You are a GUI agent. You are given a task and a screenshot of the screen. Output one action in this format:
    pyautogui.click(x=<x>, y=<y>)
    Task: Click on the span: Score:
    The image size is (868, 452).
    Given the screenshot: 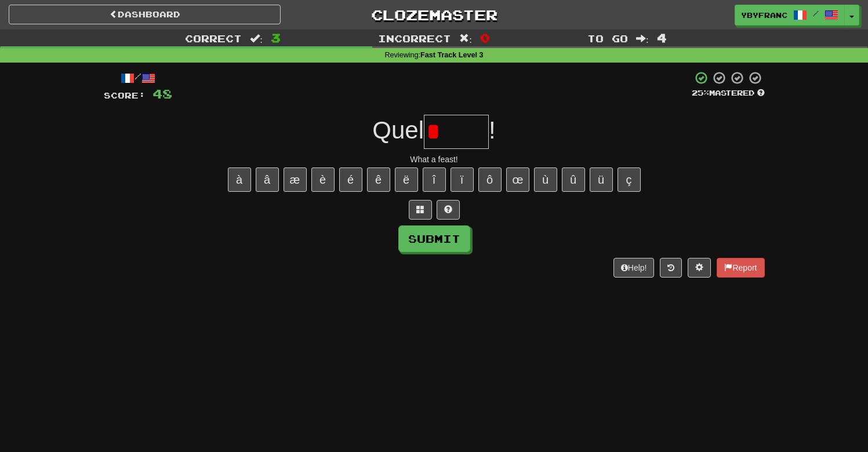 What is the action you would take?
    pyautogui.click(x=124, y=96)
    